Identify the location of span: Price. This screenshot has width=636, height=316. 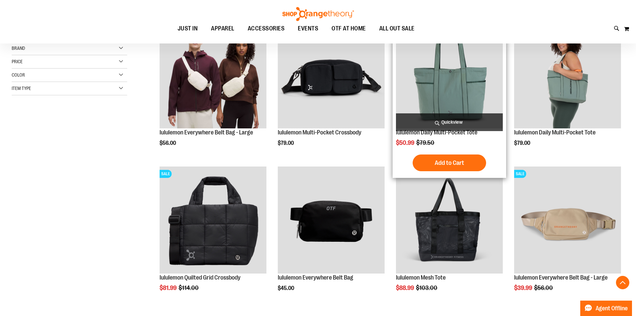
(17, 61).